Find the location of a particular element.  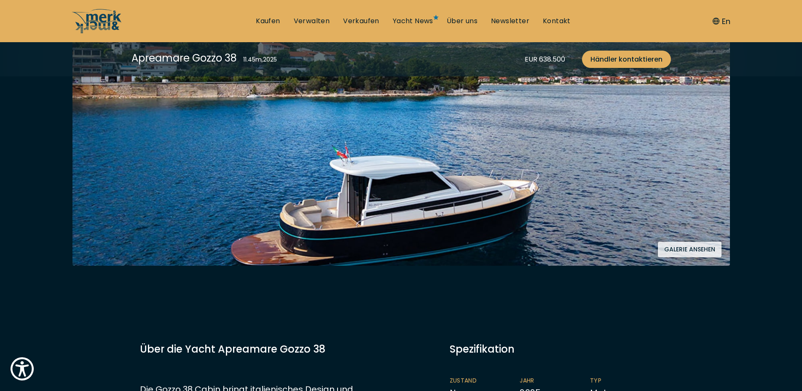

a: Händler kontaktieren is located at coordinates (627, 59).